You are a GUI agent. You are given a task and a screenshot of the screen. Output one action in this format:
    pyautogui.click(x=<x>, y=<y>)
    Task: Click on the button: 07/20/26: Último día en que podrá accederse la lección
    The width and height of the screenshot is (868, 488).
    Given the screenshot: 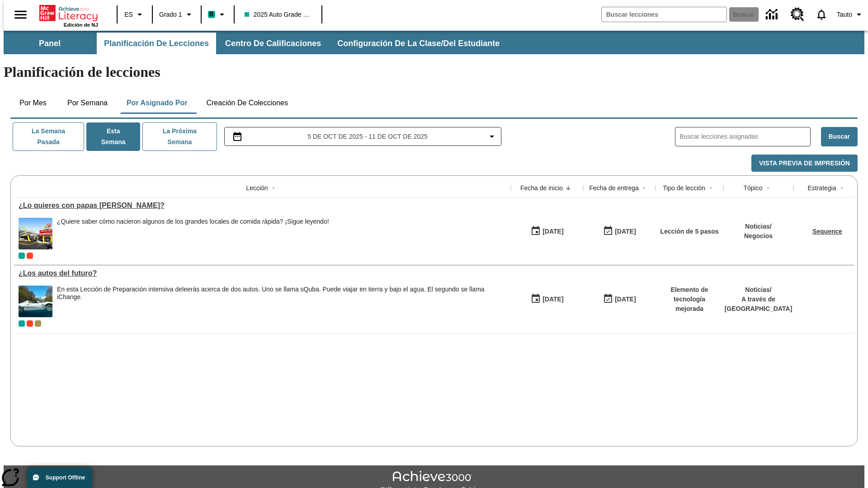 What is the action you would take?
    pyautogui.click(x=619, y=232)
    